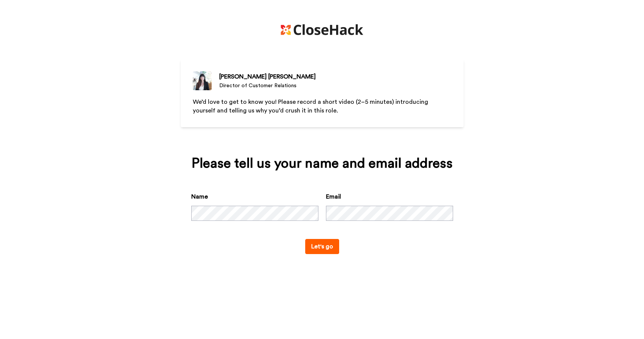 Image resolution: width=644 pixels, height=339 pixels. What do you see at coordinates (202, 81) in the screenshot?
I see `img: Director of Customer Relations` at bounding box center [202, 81].